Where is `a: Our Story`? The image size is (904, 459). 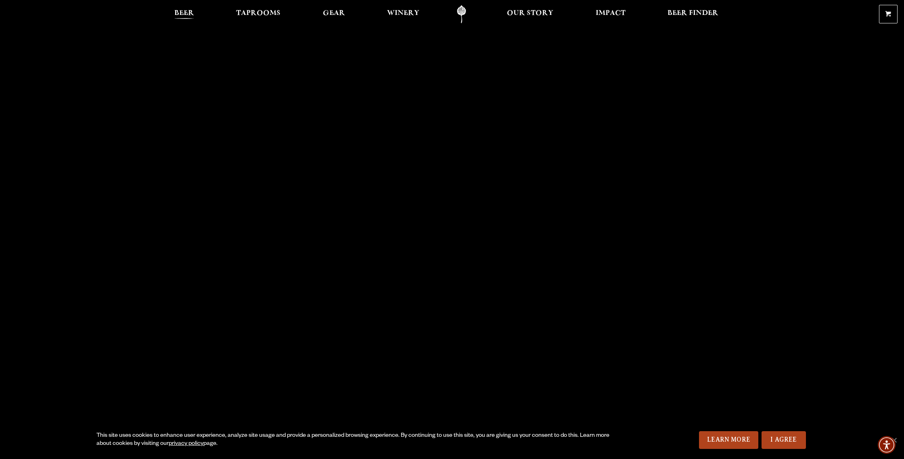
a: Our Story is located at coordinates (530, 14).